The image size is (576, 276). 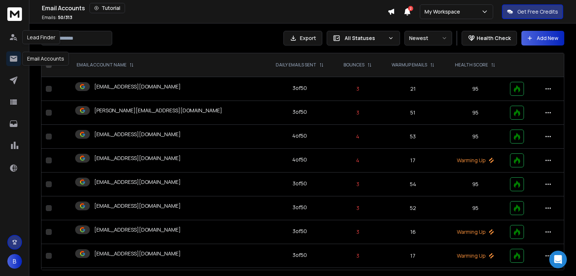 What do you see at coordinates (413, 232) in the screenshot?
I see `td: 16` at bounding box center [413, 232].